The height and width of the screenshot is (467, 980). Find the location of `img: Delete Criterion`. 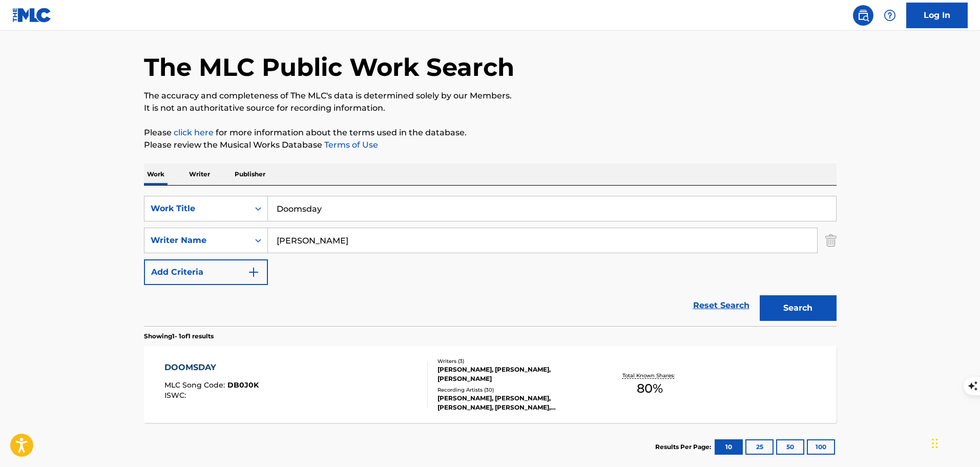

img: Delete Criterion is located at coordinates (831, 240).